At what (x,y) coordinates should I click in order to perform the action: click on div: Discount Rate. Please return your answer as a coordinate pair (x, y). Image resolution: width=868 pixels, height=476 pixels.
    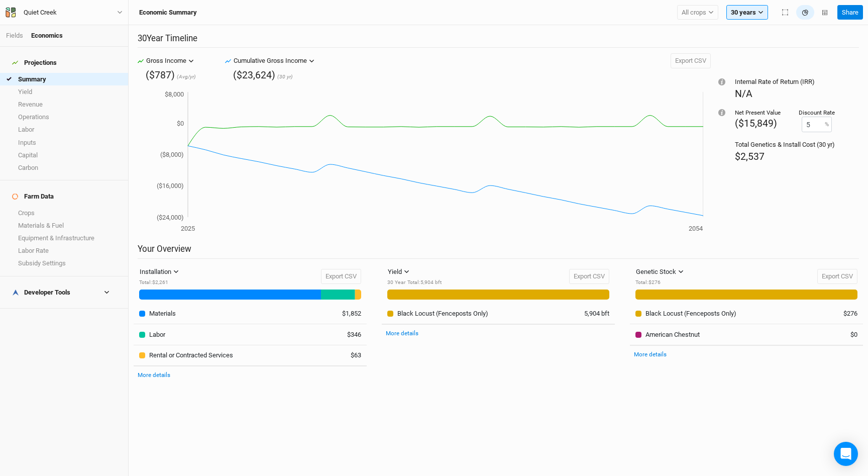
    Looking at the image, I should click on (817, 113).